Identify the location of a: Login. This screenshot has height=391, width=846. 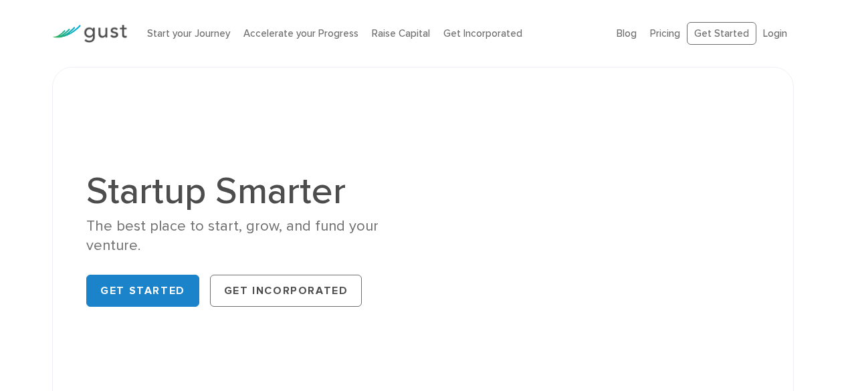
(775, 33).